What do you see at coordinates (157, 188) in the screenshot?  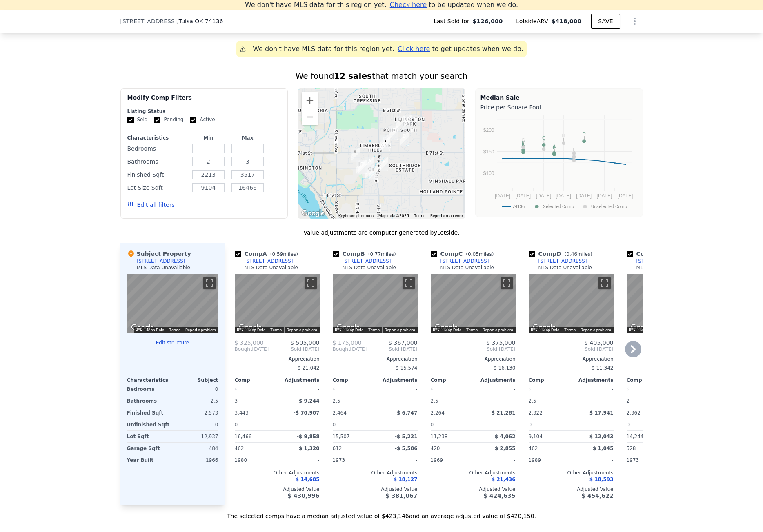 I see `div: Lot Size Sqft` at bounding box center [157, 188].